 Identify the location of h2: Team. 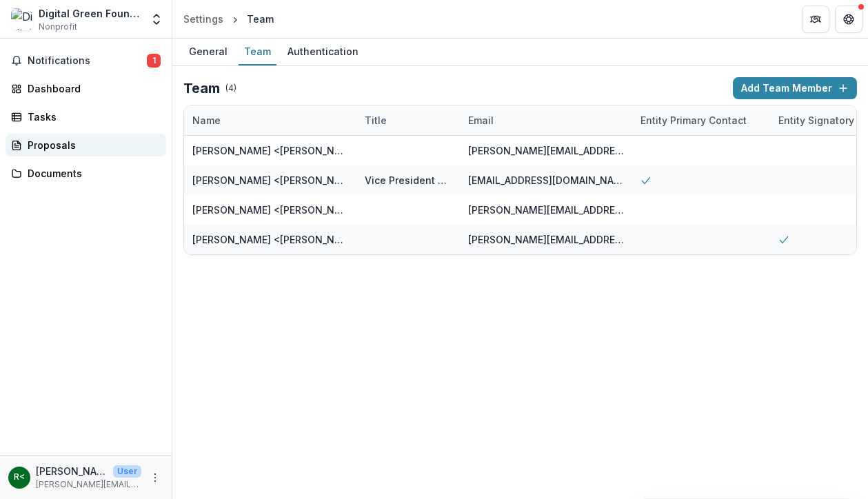
(201, 89).